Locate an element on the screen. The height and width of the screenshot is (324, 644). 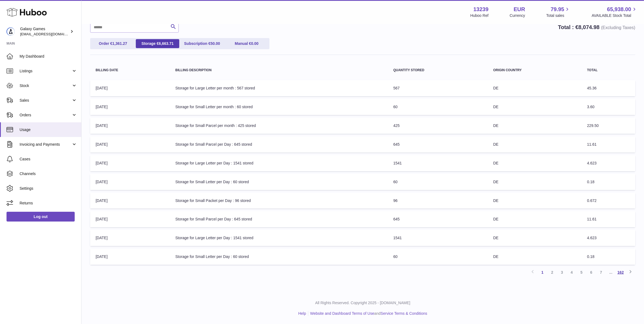
td: Storage for Large Letter per month : 567 stored is located at coordinates (279, 88).